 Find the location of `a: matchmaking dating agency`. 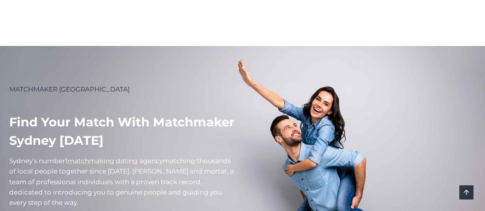

a: matchmaking dating agency is located at coordinates (115, 161).